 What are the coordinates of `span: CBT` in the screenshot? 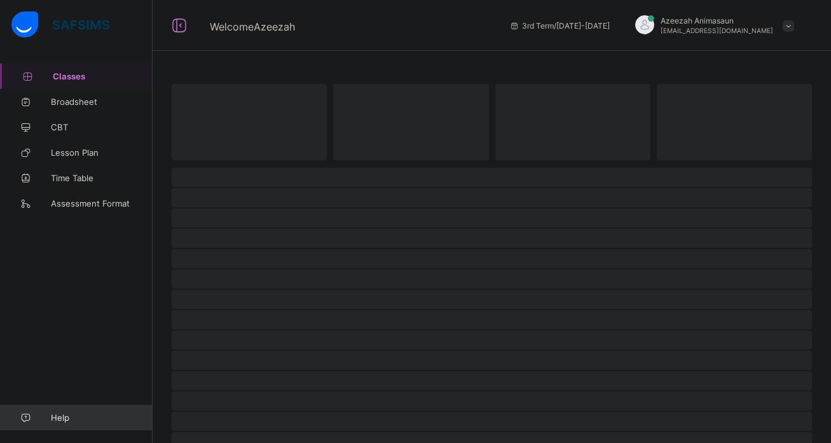 It's located at (102, 127).